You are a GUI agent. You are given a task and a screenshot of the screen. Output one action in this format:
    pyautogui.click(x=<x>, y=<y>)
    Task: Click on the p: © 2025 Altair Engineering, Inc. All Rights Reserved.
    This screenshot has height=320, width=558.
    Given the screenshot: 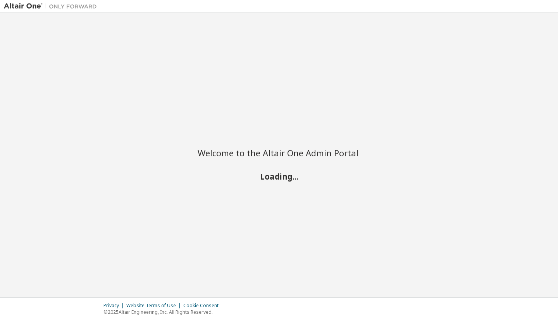 What is the action you would take?
    pyautogui.click(x=163, y=312)
    